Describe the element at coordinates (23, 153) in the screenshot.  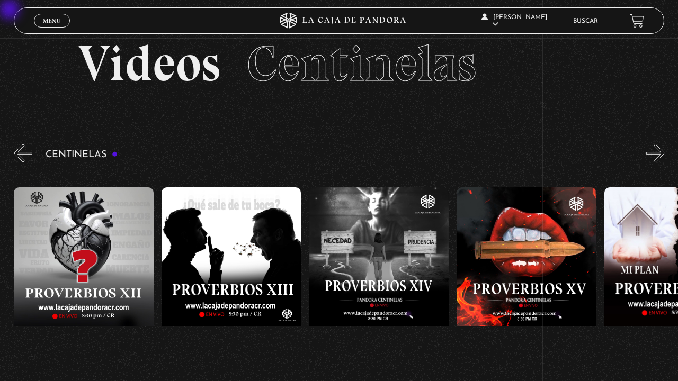
I see `button: Previous` at that location.